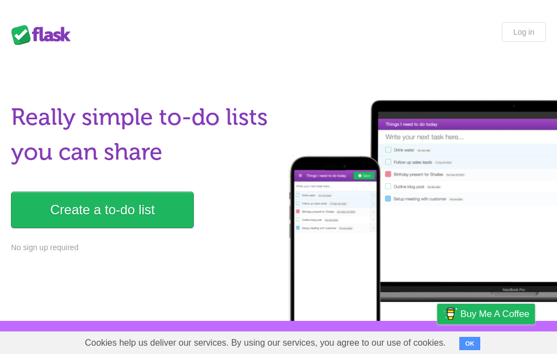 This screenshot has height=354, width=557. I want to click on div: Flask Lists, so click(44, 35).